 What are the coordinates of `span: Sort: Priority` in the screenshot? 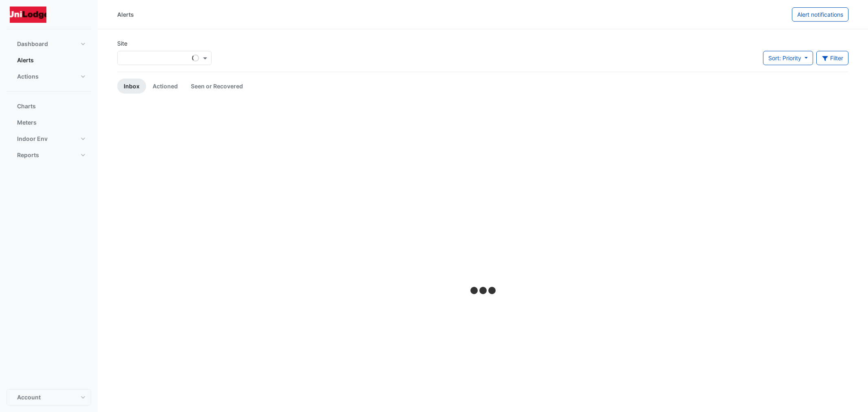 It's located at (784, 58).